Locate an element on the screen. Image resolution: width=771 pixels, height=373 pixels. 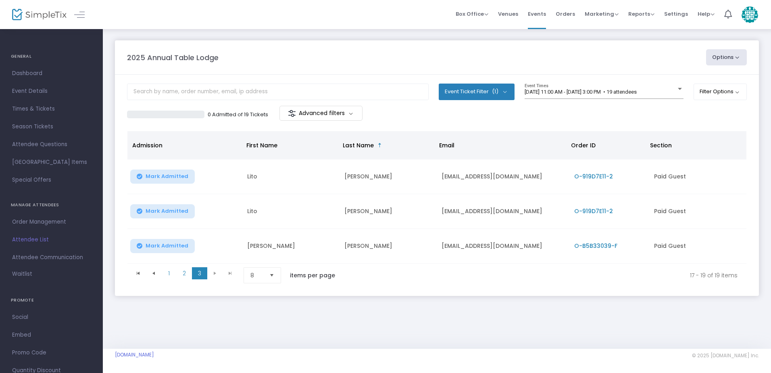
span: Dashboard is located at coordinates (51, 73).